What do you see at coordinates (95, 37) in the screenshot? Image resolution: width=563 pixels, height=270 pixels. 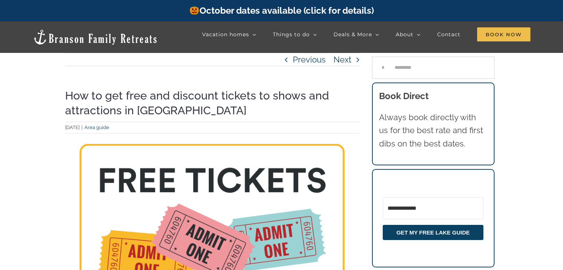 I see `img: Branson Family Retreats Logo` at bounding box center [95, 37].